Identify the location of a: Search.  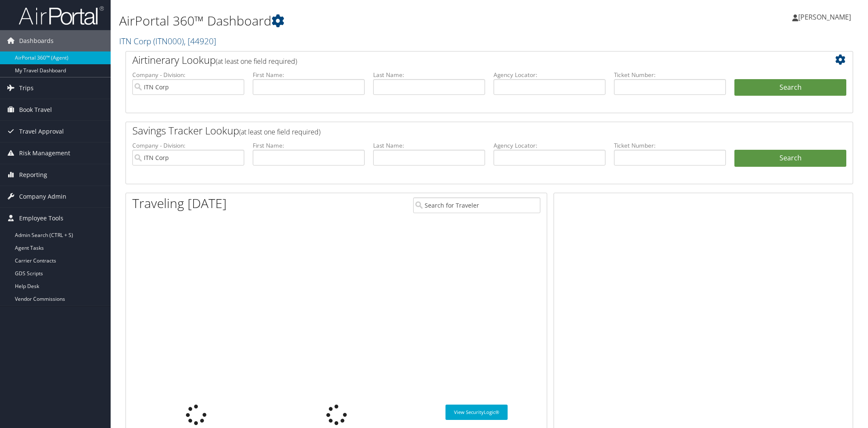
(790, 159).